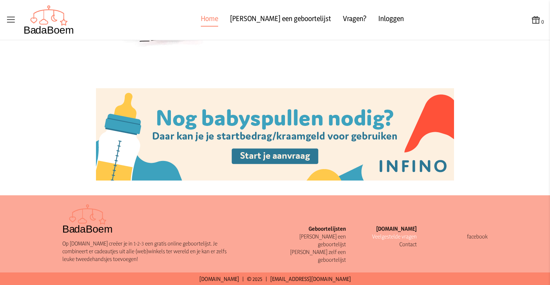 The width and height of the screenshot is (550, 285). I want to click on a: Contact, so click(408, 244).